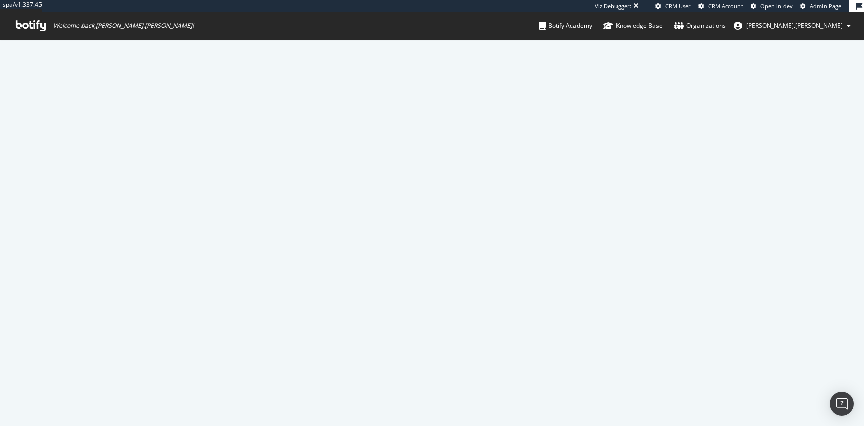  What do you see at coordinates (820, 6) in the screenshot?
I see `a: Admin Page` at bounding box center [820, 6].